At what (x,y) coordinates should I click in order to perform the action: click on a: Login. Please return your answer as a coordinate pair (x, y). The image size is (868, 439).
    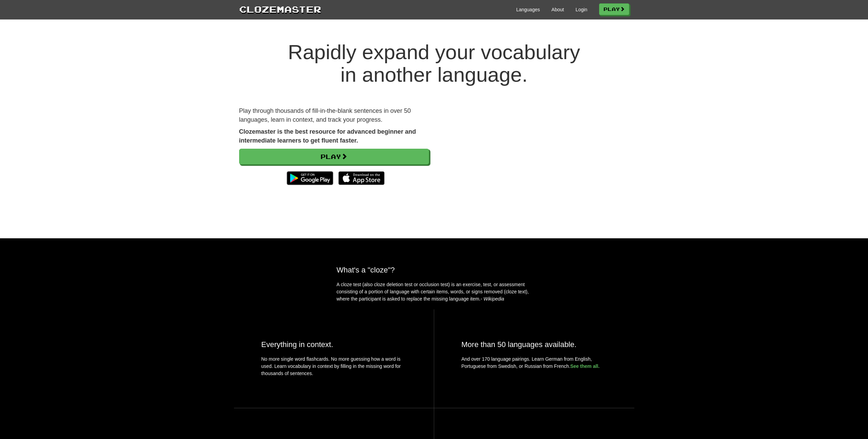
    Looking at the image, I should click on (582, 10).